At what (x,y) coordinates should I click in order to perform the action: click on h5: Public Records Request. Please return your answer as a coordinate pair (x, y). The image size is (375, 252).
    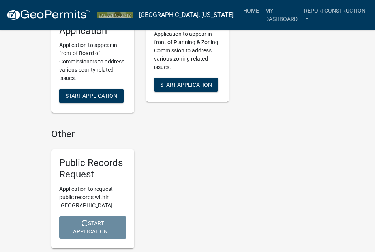
    Looking at the image, I should click on (93, 169).